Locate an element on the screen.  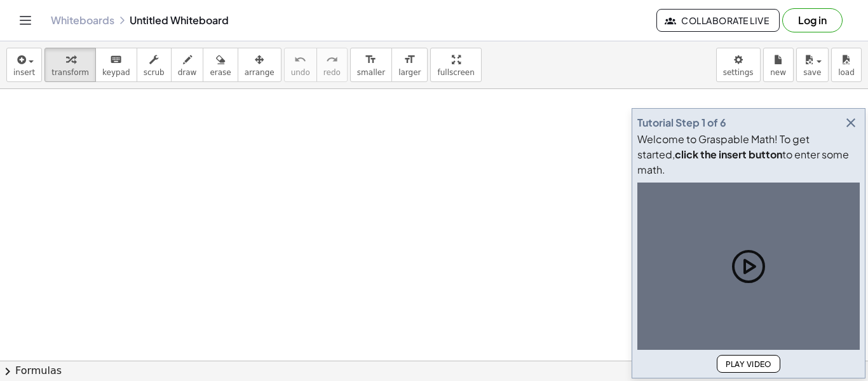
span: load is located at coordinates (847, 72).